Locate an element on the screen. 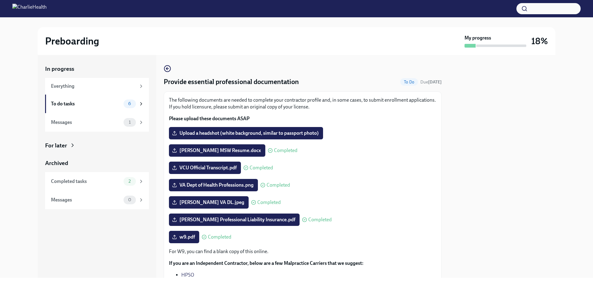 This screenshot has width=593, height=284. div: For later is located at coordinates (56, 145).